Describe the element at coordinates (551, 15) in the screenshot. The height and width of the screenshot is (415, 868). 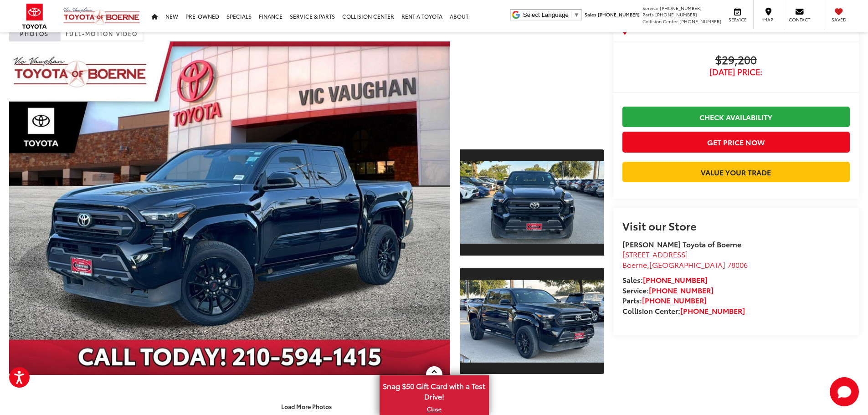
I see `a: Select Language​` at that location.